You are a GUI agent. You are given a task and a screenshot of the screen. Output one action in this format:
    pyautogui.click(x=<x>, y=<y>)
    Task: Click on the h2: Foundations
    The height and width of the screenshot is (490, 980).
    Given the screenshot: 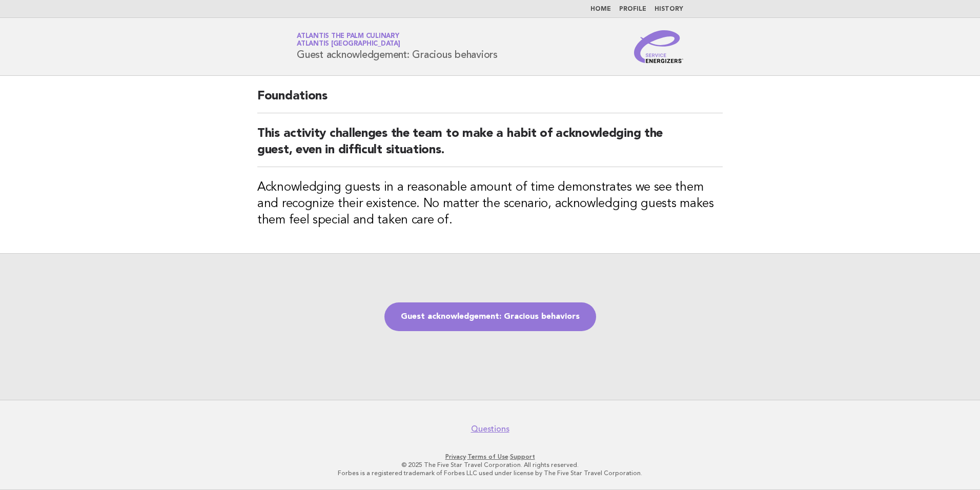 What is the action you would take?
    pyautogui.click(x=490, y=101)
    